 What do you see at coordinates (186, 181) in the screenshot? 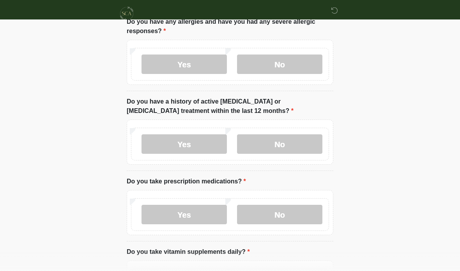
I see `label: Do you take prescription medications?` at bounding box center [186, 181].